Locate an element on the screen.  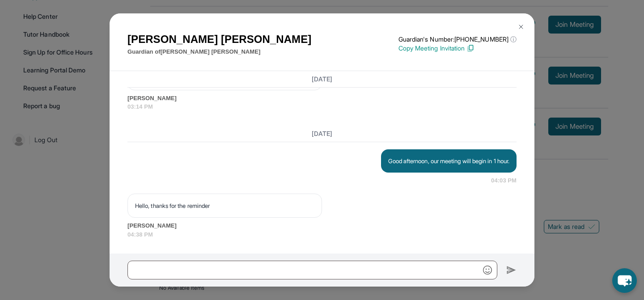
p: Good afternoon, our meeting will begin in 1 hour. is located at coordinates (449, 160).